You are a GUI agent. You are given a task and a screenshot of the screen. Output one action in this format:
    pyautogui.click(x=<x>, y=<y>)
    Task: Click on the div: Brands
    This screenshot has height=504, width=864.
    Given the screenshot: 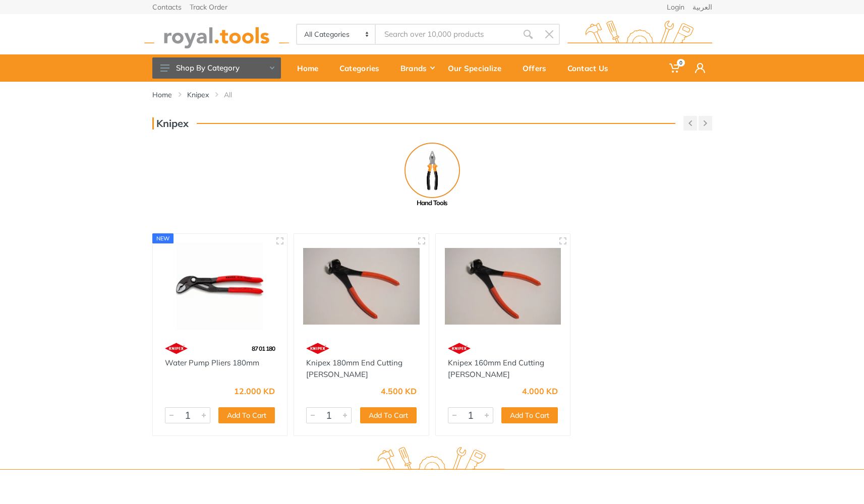 What is the action you would take?
    pyautogui.click(x=417, y=68)
    